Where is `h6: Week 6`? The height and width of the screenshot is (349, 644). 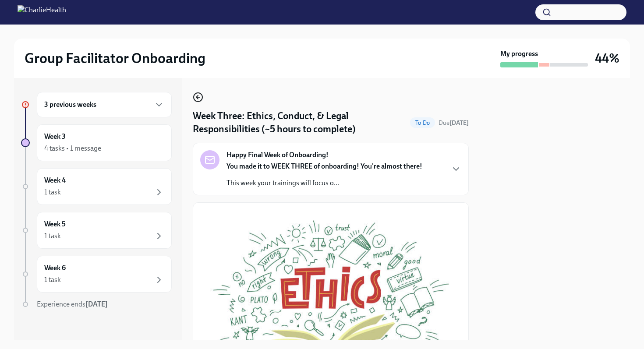 h6: Week 6 is located at coordinates (54, 268).